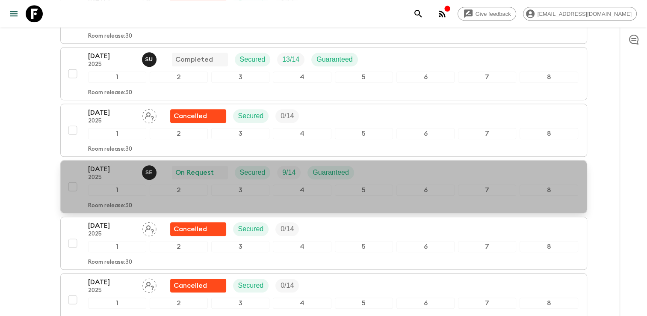 This screenshot has height=316, width=647. What do you see at coordinates (194, 59) in the screenshot?
I see `p: Completed` at bounding box center [194, 59].